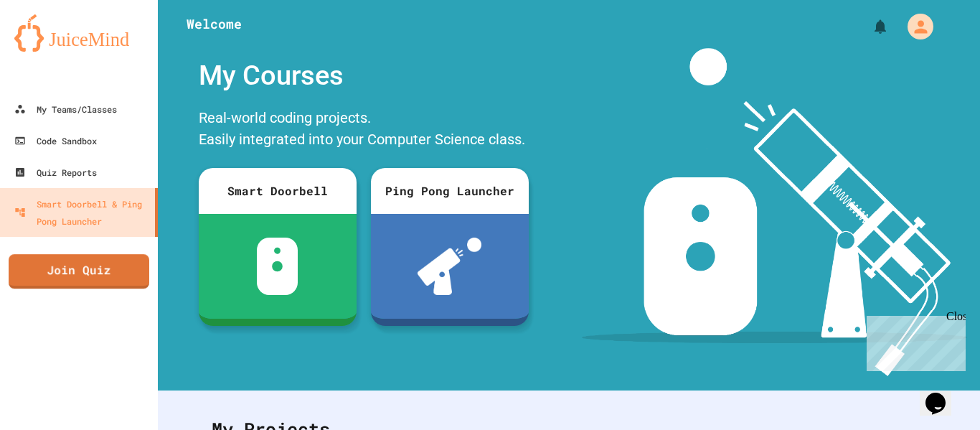 Image resolution: width=980 pixels, height=430 pixels. What do you see at coordinates (79, 33) in the screenshot?
I see `img: logo-orange.svg` at bounding box center [79, 33].